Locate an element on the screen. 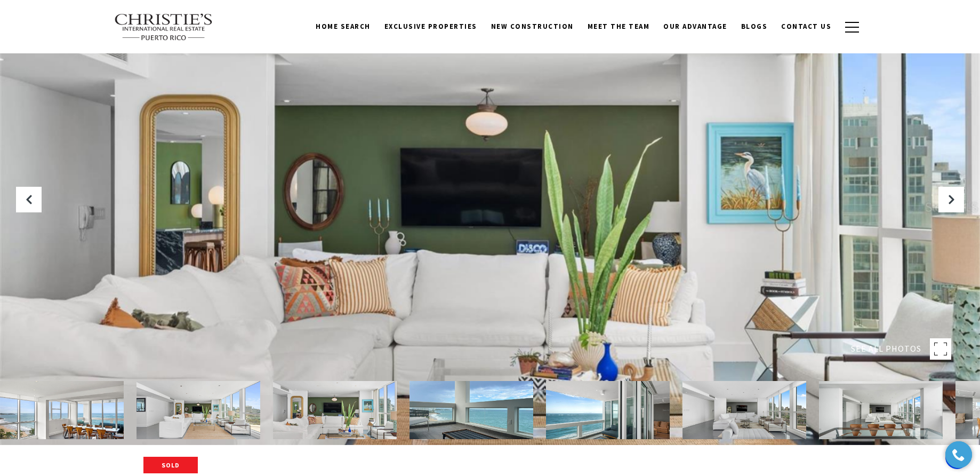 Image resolution: width=980 pixels, height=476 pixels. a: Contact Us is located at coordinates (806, 27).